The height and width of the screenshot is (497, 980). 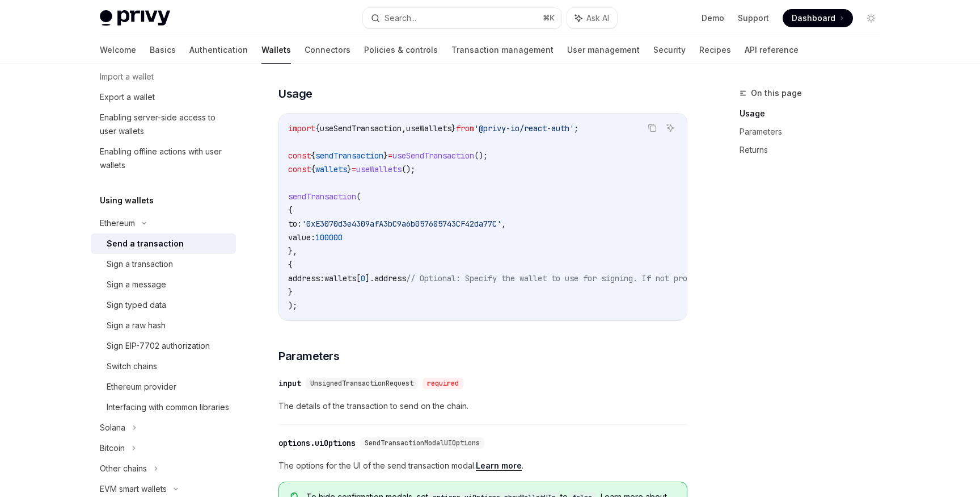 I want to click on span: Parameters, so click(x=309, y=356).